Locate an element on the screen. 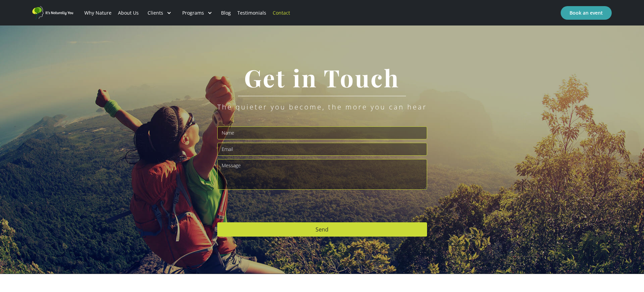 The width and height of the screenshot is (644, 292). h1: Get in Touch is located at coordinates (322, 77).